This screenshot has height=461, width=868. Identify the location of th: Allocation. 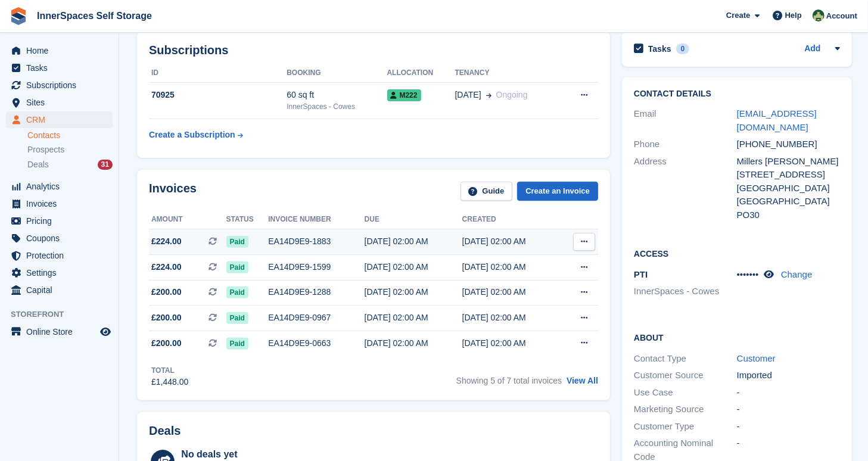
(421, 73).